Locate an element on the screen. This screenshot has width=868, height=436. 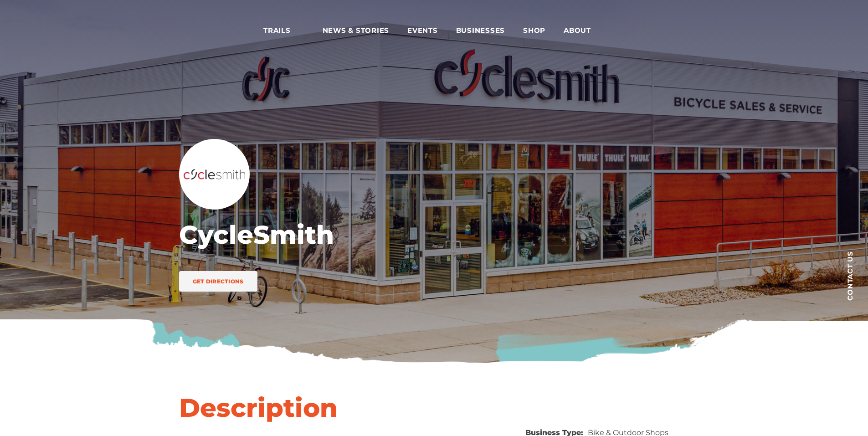
span: Trails is located at coordinates (284, 30).